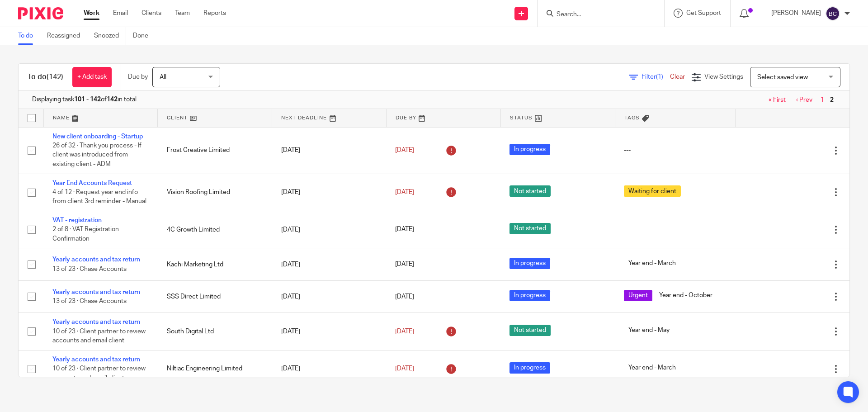  What do you see at coordinates (144, 35) in the screenshot?
I see `a: Done` at bounding box center [144, 35].